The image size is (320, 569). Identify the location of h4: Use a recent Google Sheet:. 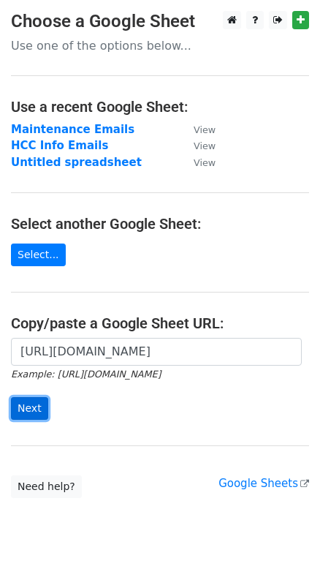
(160, 107).